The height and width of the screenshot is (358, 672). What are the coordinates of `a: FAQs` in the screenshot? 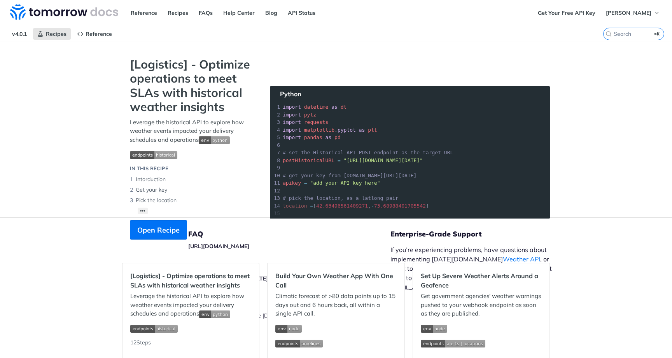 It's located at (206, 13).